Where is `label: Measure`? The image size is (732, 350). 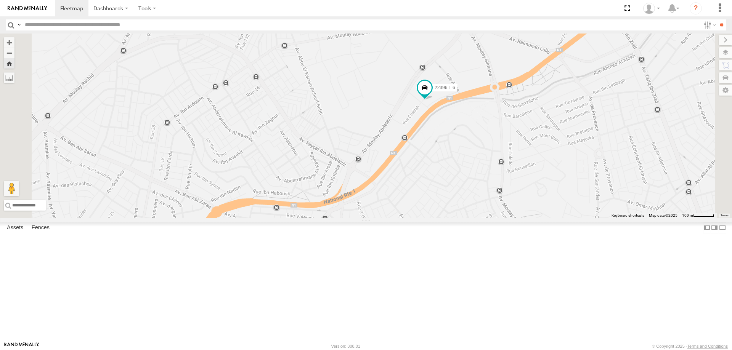 label: Measure is located at coordinates (9, 78).